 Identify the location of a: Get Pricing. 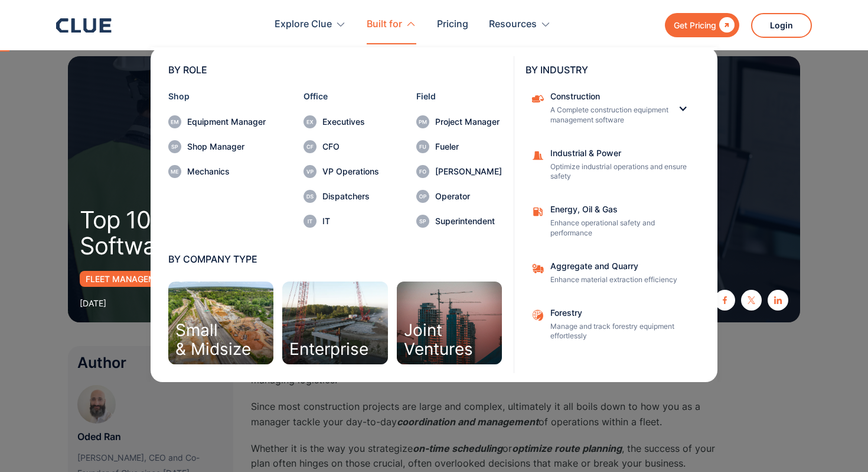
(702, 25).